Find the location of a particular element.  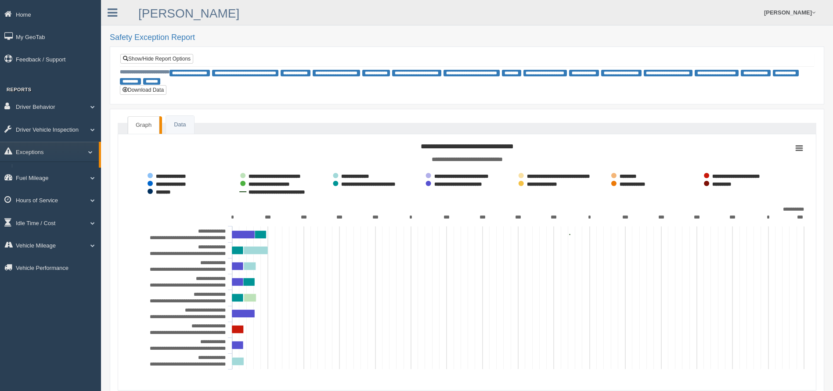

a: Graph is located at coordinates (144, 125).